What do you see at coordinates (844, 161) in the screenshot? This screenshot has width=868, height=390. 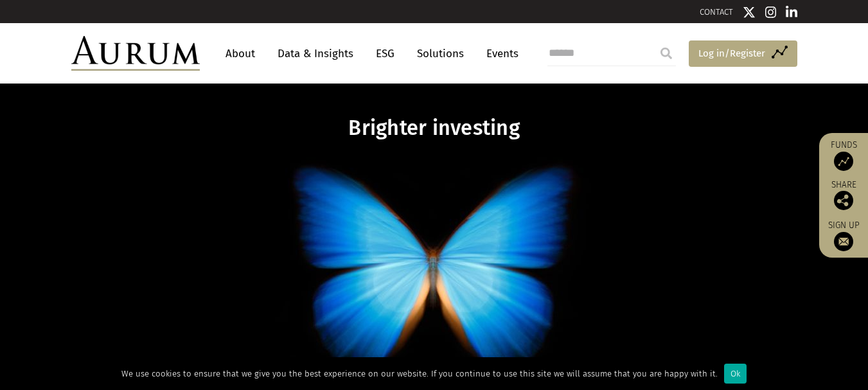 I see `img: Access Funds` at bounding box center [844, 161].